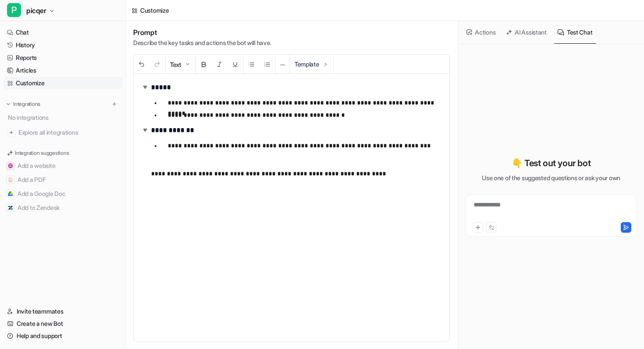 The image size is (644, 349). Describe the element at coordinates (235, 64) in the screenshot. I see `img: Underline` at that location.